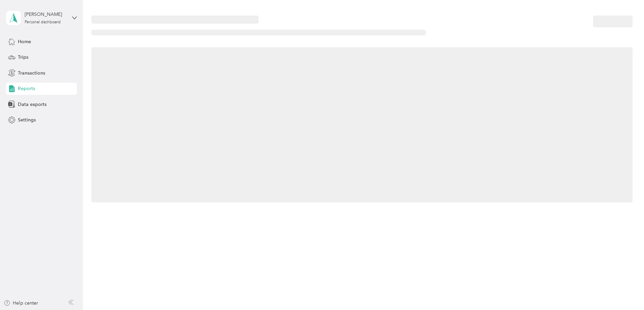 Image resolution: width=644 pixels, height=310 pixels. Describe the element at coordinates (23, 57) in the screenshot. I see `span: Trips` at that location.